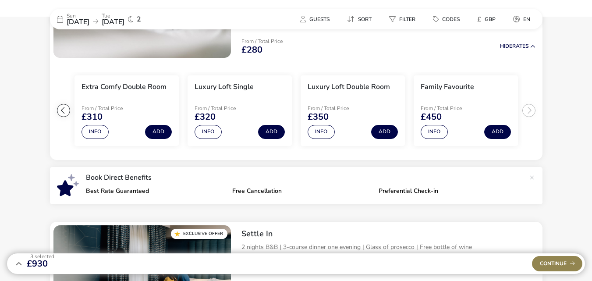 This screenshot has height=281, width=592. Describe the element at coordinates (252, 50) in the screenshot. I see `span: £280` at that location.